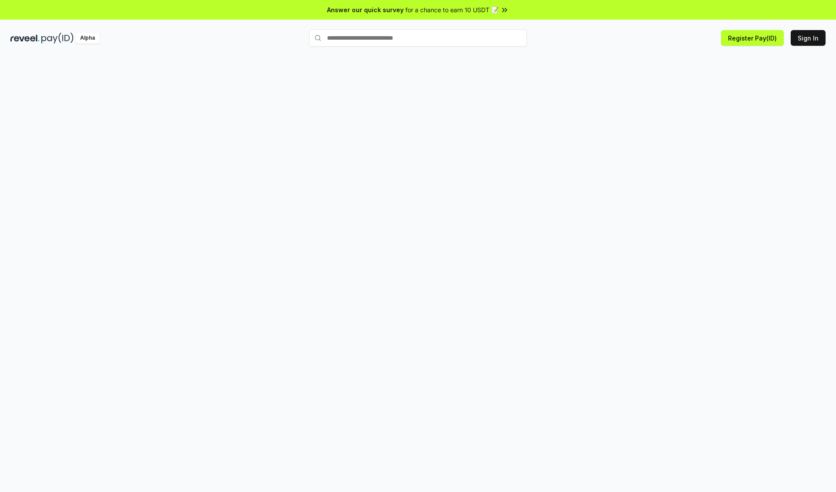 Image resolution: width=836 pixels, height=492 pixels. Describe the element at coordinates (452, 10) in the screenshot. I see `span: for a chance to earn 10 USDT 📝` at that location.